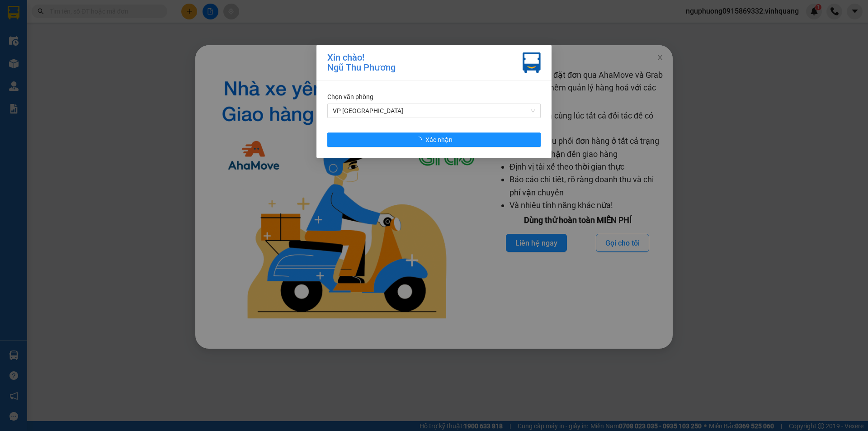  What do you see at coordinates (439, 140) in the screenshot?
I see `span: Xác nhận` at bounding box center [439, 140].